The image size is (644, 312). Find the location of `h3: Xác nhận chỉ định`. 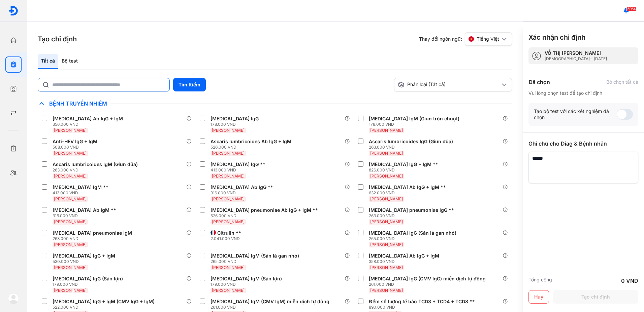

h3: Xác nhận chỉ định is located at coordinates (557, 37).